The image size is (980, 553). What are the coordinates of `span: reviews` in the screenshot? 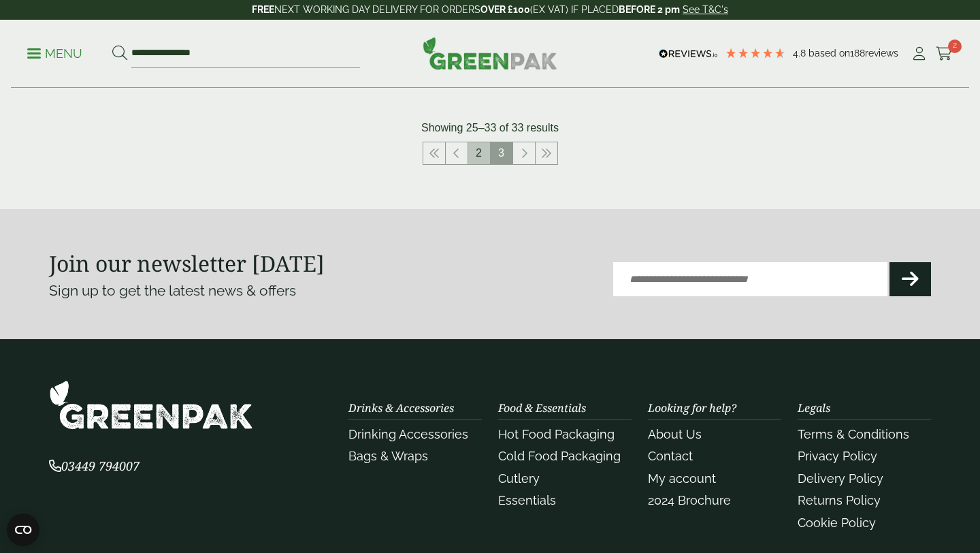 It's located at (881, 53).